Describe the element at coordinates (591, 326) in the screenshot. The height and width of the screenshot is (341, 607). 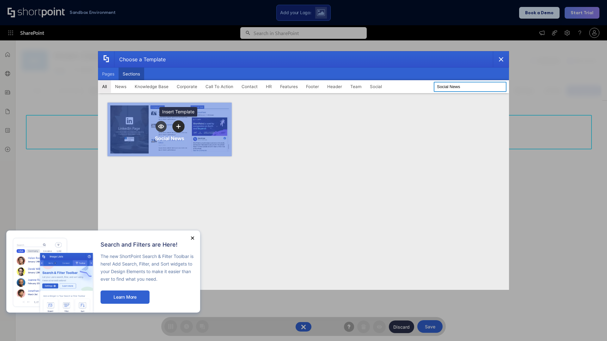
I see `div: Chat Widget` at that location.